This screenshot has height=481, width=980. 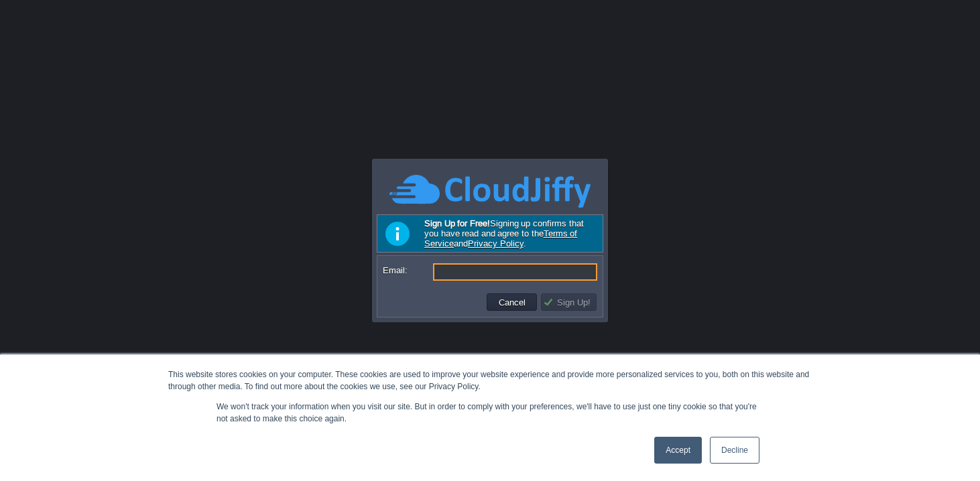 I want to click on a: Decline, so click(x=735, y=450).